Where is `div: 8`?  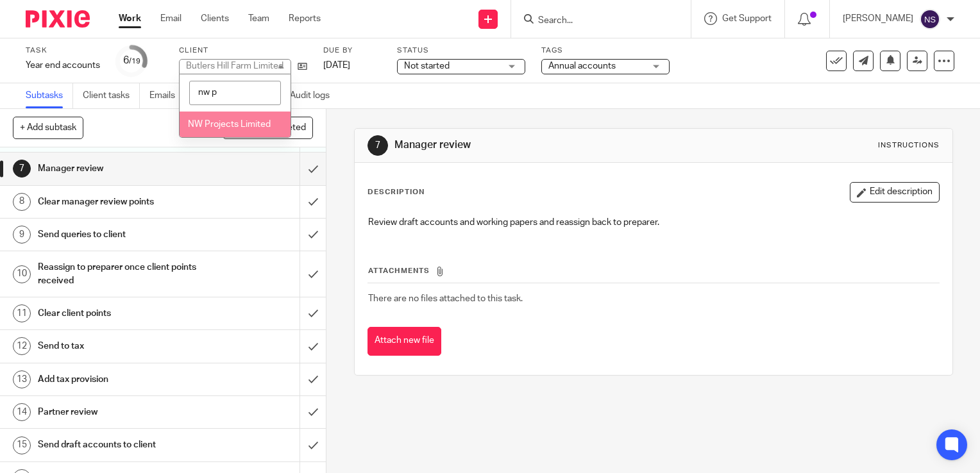 div: 8 is located at coordinates (22, 202).